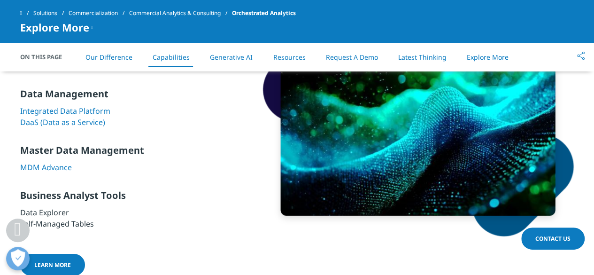 This screenshot has width=594, height=275. What do you see at coordinates (264, 13) in the screenshot?
I see `span: Orchestrated Analytics` at bounding box center [264, 13].